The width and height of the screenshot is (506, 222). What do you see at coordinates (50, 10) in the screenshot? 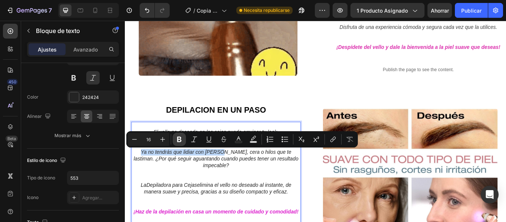
I see `font: 7` at bounding box center [50, 10].